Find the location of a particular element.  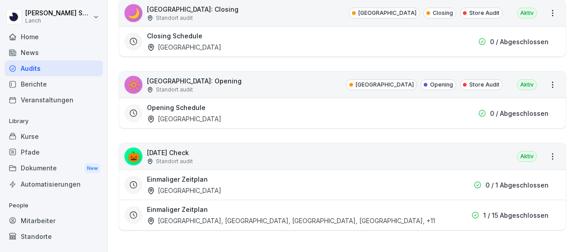

div: Standorte is located at coordinates (54, 236).